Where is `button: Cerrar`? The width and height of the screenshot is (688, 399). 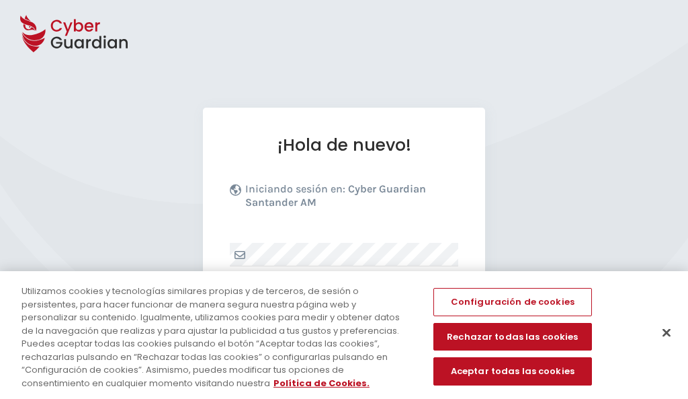
button: Cerrar is located at coordinates (667, 333).